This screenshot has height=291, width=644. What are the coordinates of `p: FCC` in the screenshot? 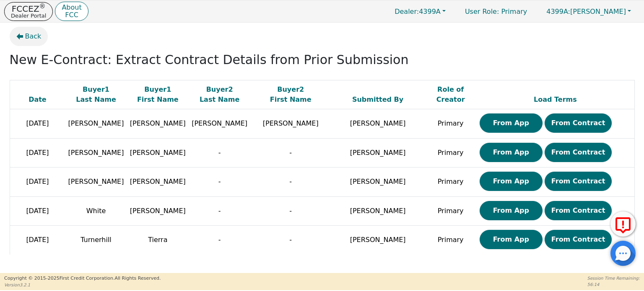 It's located at (71, 15).